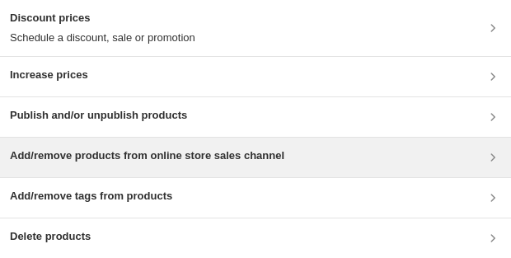 Image resolution: width=511 pixels, height=258 pixels. I want to click on h3: Add/remove tags from products, so click(91, 196).